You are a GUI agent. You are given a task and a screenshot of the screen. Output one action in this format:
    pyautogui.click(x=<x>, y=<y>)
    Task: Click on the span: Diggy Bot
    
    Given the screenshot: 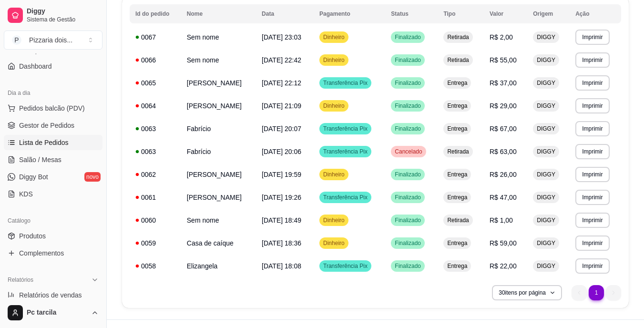 What is the action you would take?
    pyautogui.click(x=33, y=177)
    